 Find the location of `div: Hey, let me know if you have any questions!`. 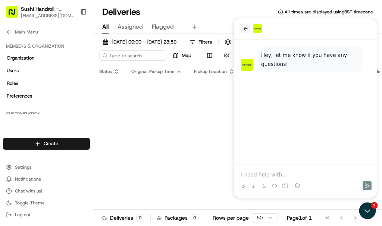

div: Hey, let me know if you have any questions! is located at coordinates (76, 41).